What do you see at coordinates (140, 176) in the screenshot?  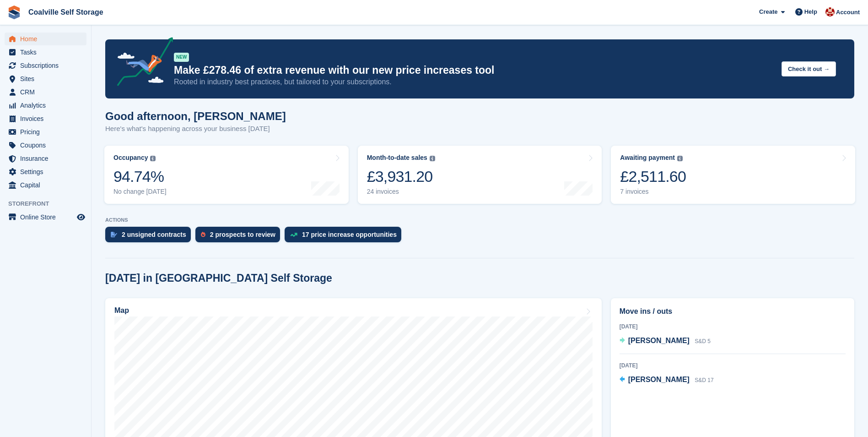 I see `div: 94.74%` at bounding box center [140, 176].